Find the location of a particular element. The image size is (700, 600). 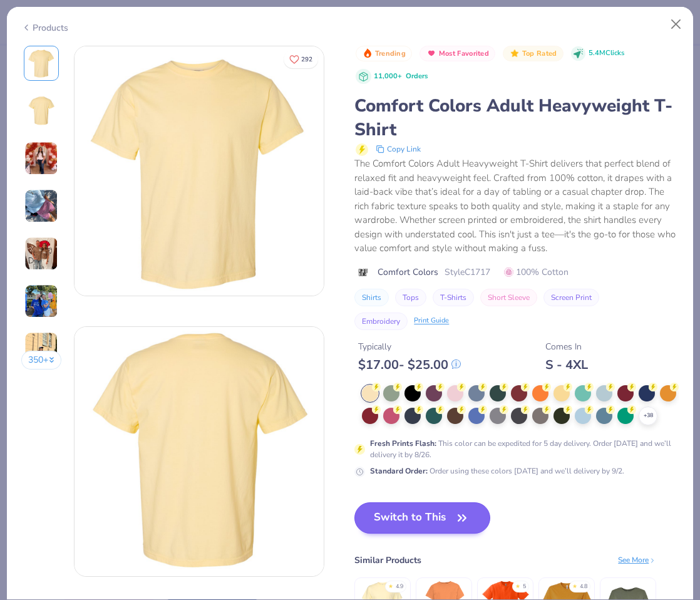

div: 4.9 is located at coordinates (399, 587).